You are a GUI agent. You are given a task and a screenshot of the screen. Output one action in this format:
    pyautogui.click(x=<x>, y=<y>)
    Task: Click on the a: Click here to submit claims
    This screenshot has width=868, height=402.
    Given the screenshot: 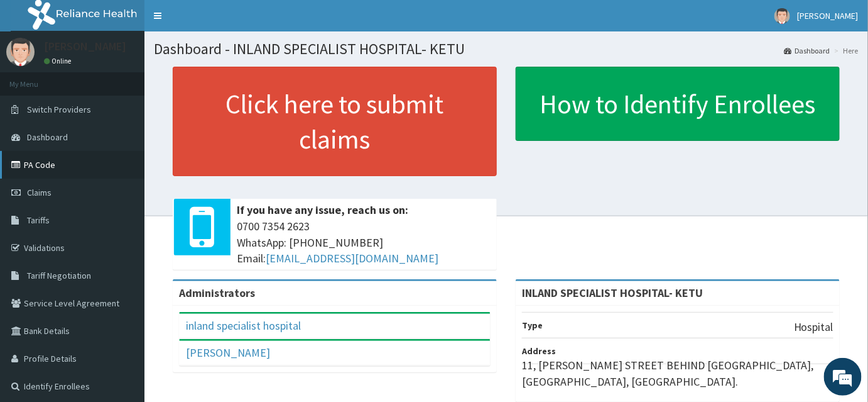 What is the action you would take?
    pyautogui.click(x=335, y=121)
    